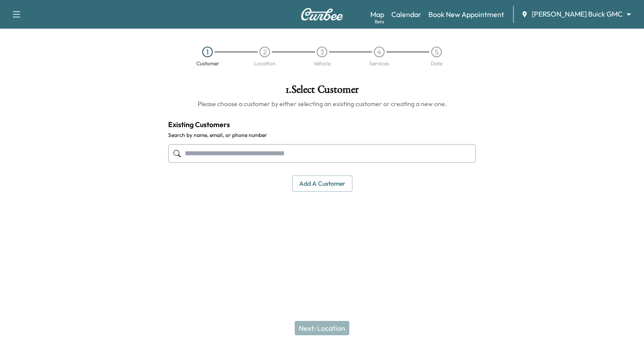  I want to click on button: Add a customer, so click(322, 183).